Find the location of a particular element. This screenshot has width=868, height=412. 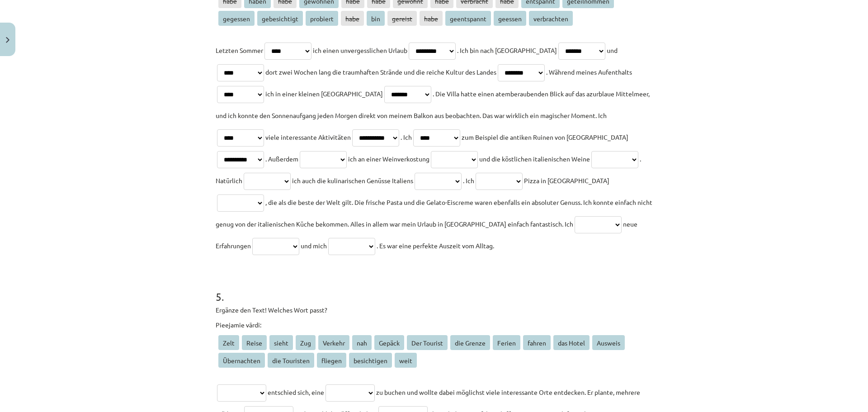

img: icon-close-lesson-0947bae3869378f0d4975bcd49f059093ad1ed9edebbc8119c70593378902aed.svg is located at coordinates (8, 40).